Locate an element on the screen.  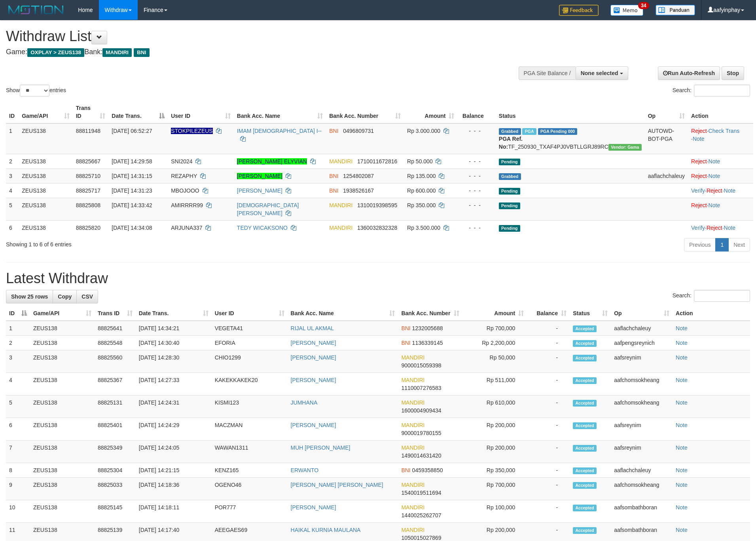
span: Rp 50.000 is located at coordinates (419, 161).